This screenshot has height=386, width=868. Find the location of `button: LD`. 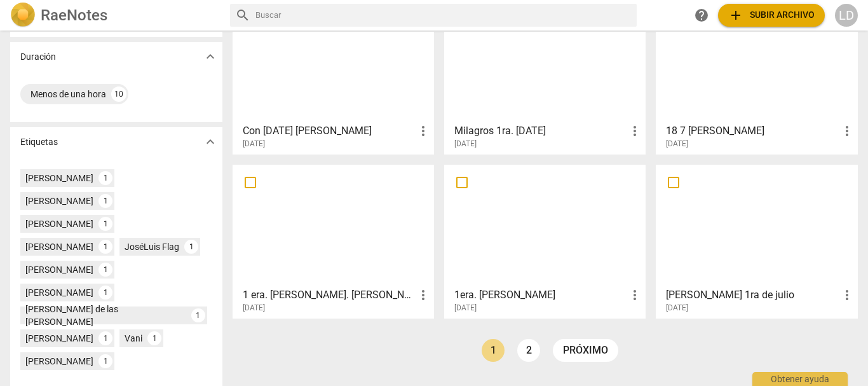

button: LD is located at coordinates (847, 15).